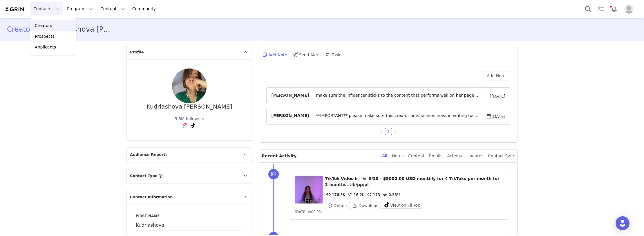  Describe the element at coordinates (402, 205) in the screenshot. I see `button: View on TikTok` at that location.